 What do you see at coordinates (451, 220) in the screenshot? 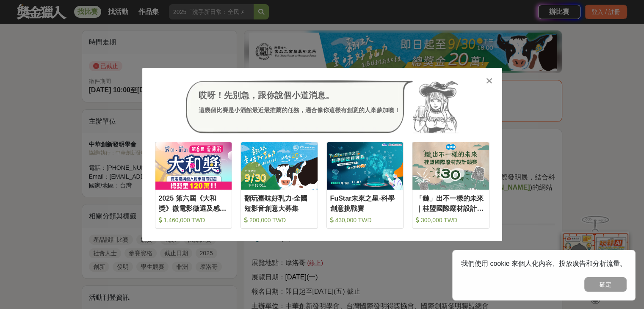
I see `div: 300,000 TWD` at bounding box center [451, 220].